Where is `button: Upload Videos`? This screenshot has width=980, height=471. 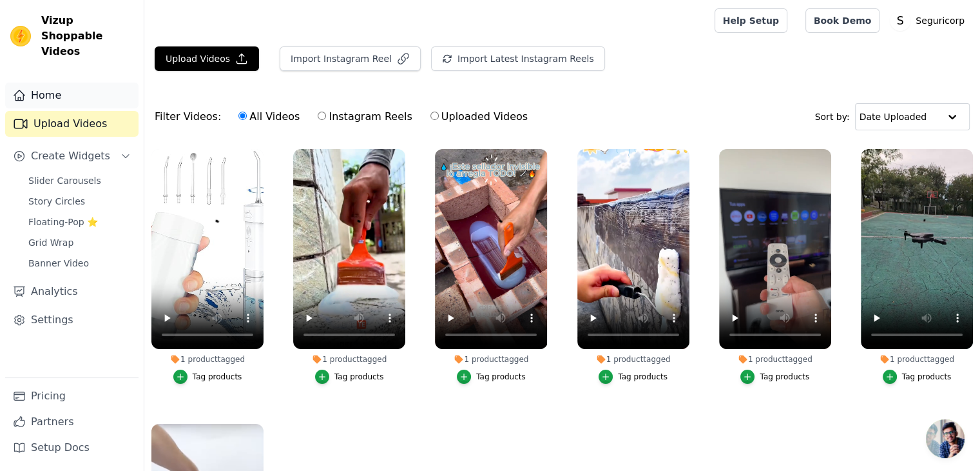
button: Upload Videos is located at coordinates (207, 59).